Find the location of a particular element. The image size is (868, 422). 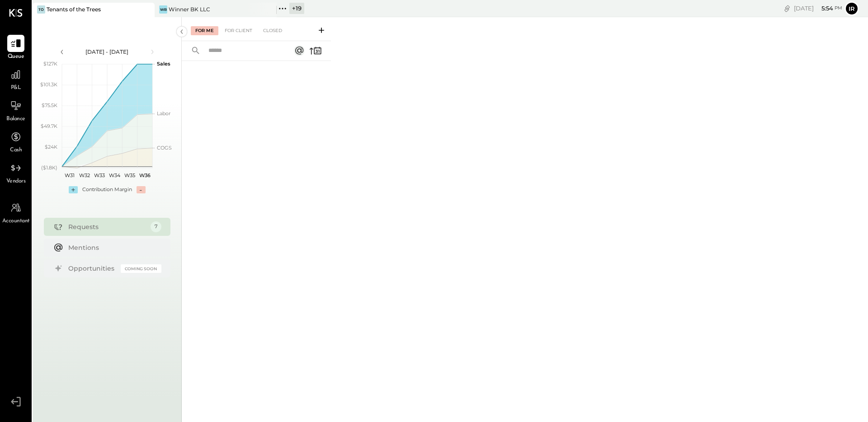

text: $75.5K is located at coordinates (49, 106).